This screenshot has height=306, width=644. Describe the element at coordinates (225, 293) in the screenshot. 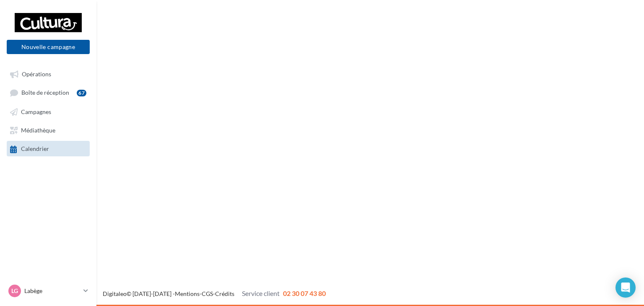

I see `a: Crédits` at that location.